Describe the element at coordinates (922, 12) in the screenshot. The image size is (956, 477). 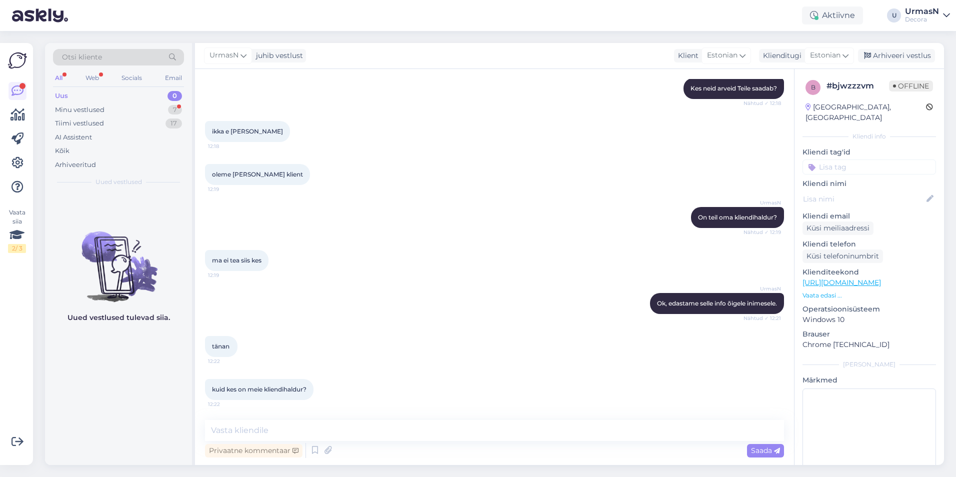
I see `div: UrmasN` at that location.